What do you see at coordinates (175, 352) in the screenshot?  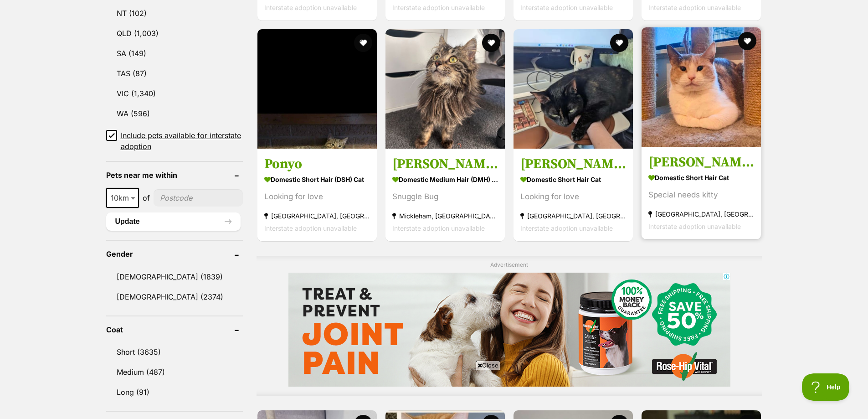 I see `a: Short (3635)` at bounding box center [175, 352].